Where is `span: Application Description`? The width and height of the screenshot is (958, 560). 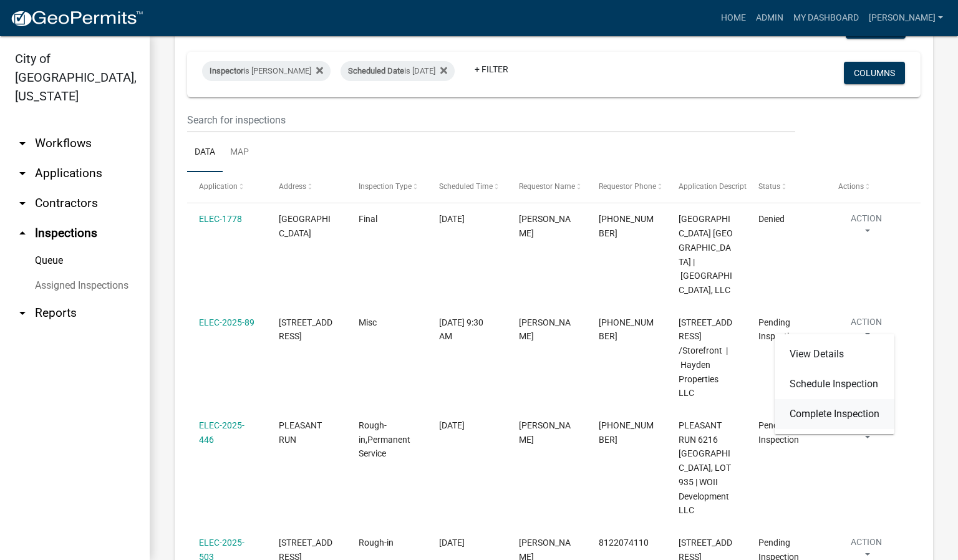
span: Application Description is located at coordinates (718, 186).